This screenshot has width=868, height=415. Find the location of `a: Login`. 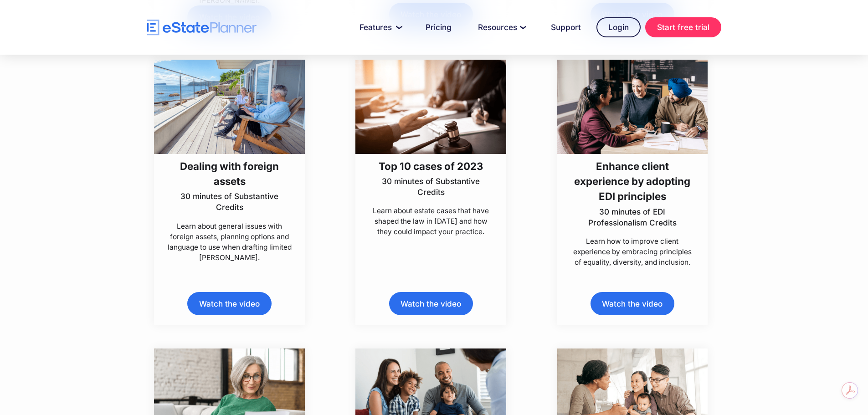

a: Login is located at coordinates (618, 27).